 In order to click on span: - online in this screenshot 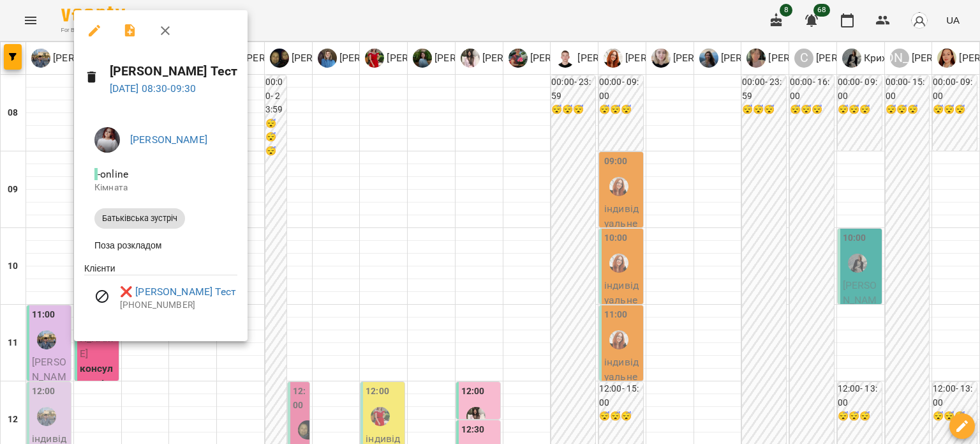, I will do `click(112, 173)`.